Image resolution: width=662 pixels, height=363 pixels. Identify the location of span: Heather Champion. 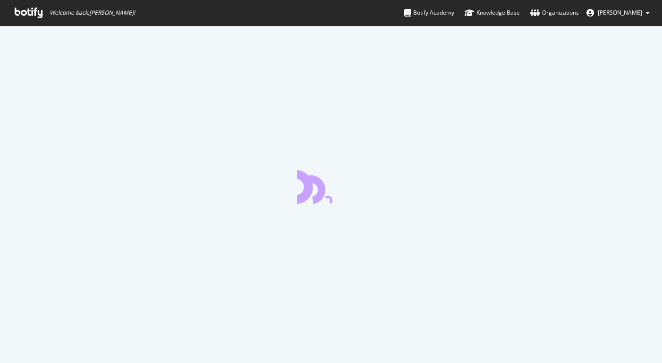
(620, 12).